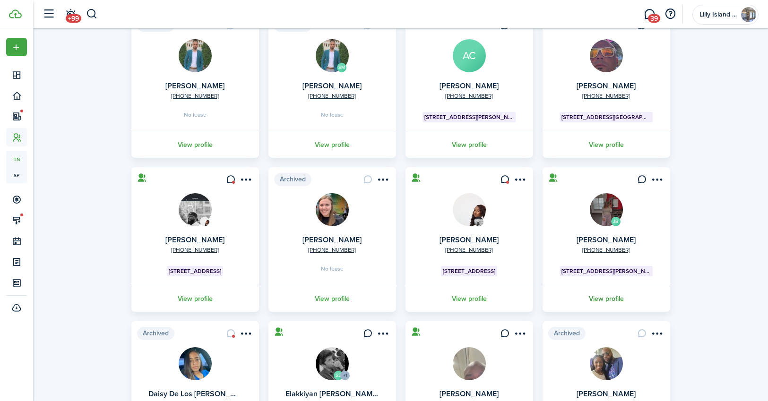 This screenshot has height=401, width=768. I want to click on img: Everett Howard, so click(606, 364).